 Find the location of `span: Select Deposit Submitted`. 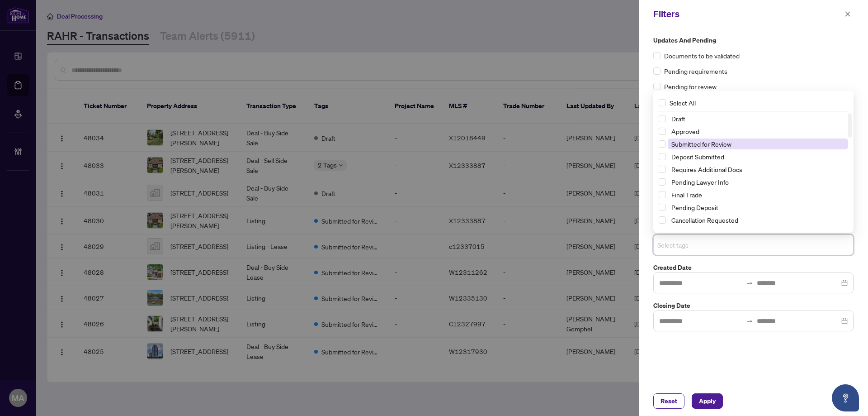

span: Select Deposit Submitted is located at coordinates (662, 156).